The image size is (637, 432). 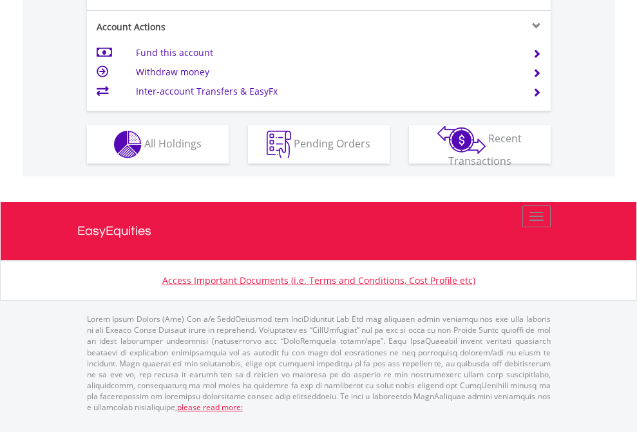 What do you see at coordinates (319, 231) in the screenshot?
I see `a: EasyEquities` at bounding box center [319, 231].